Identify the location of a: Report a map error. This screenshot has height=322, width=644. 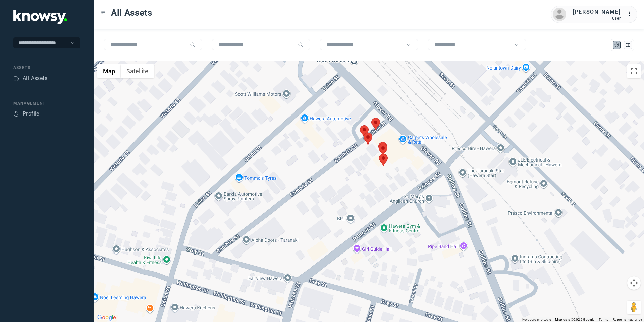
(627, 319).